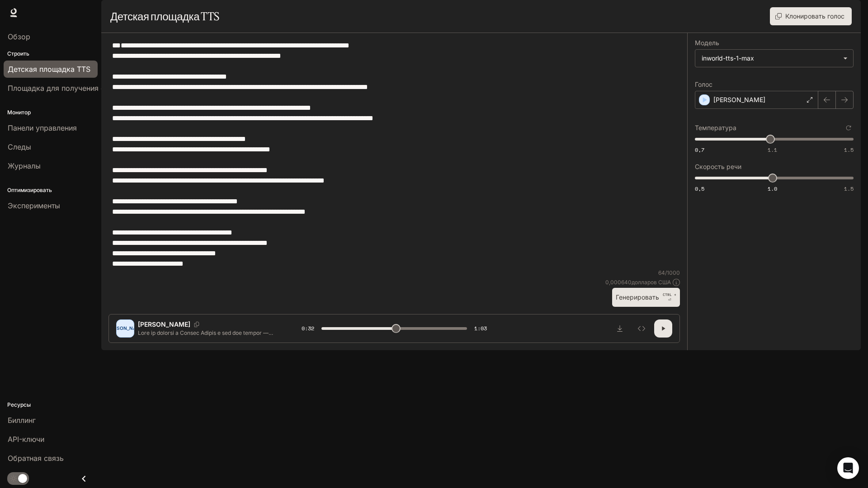  Describe the element at coordinates (699, 149) in the screenshot. I see `font: 0,7` at that location.